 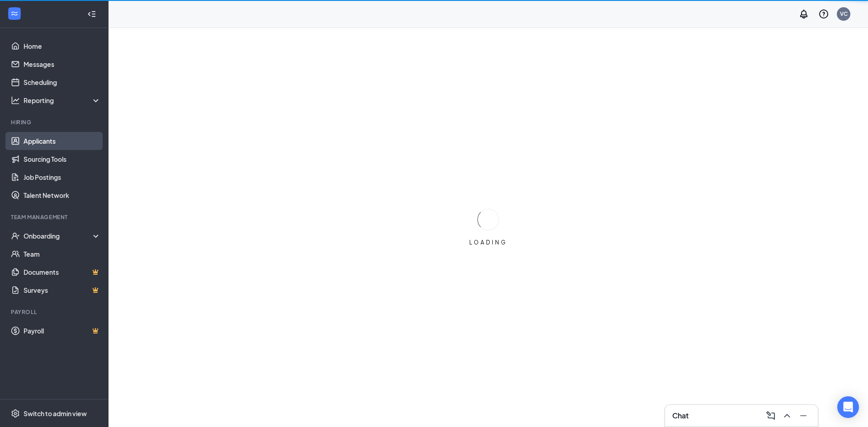 What do you see at coordinates (92, 14) in the screenshot?
I see `svg: Collapse` at bounding box center [92, 14].